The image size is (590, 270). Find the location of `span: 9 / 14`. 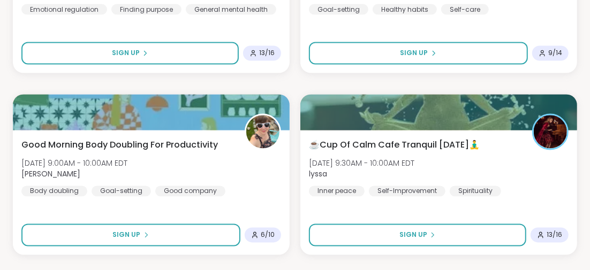

span: 9 / 14 is located at coordinates (555, 54).